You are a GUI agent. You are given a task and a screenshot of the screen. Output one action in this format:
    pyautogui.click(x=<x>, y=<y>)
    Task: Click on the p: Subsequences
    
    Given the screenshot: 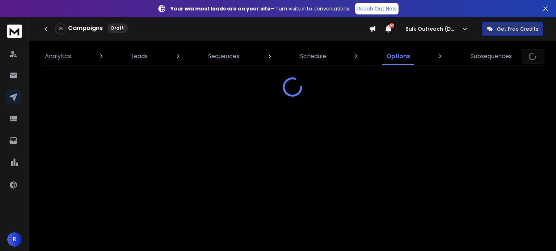 What is the action you would take?
    pyautogui.click(x=491, y=56)
    